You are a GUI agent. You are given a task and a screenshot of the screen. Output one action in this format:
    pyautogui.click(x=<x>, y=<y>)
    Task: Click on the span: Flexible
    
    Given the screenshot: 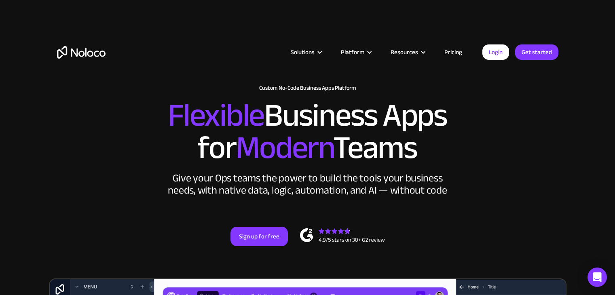 What is the action you would take?
    pyautogui.click(x=216, y=115)
    